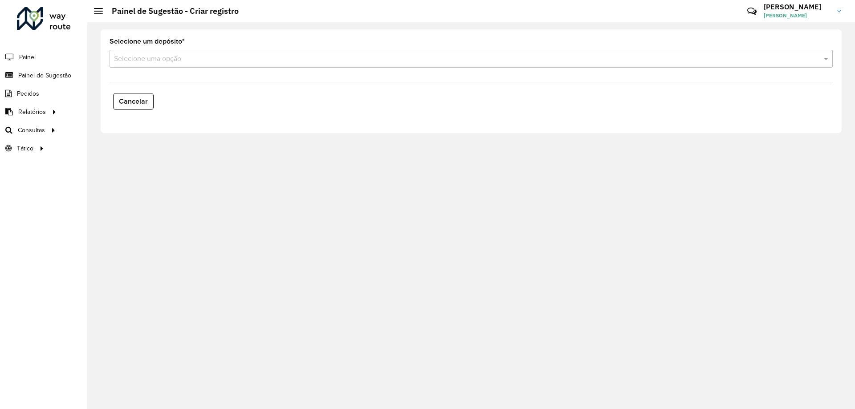 The image size is (855, 409). I want to click on label: Selecione um depósito, so click(147, 41).